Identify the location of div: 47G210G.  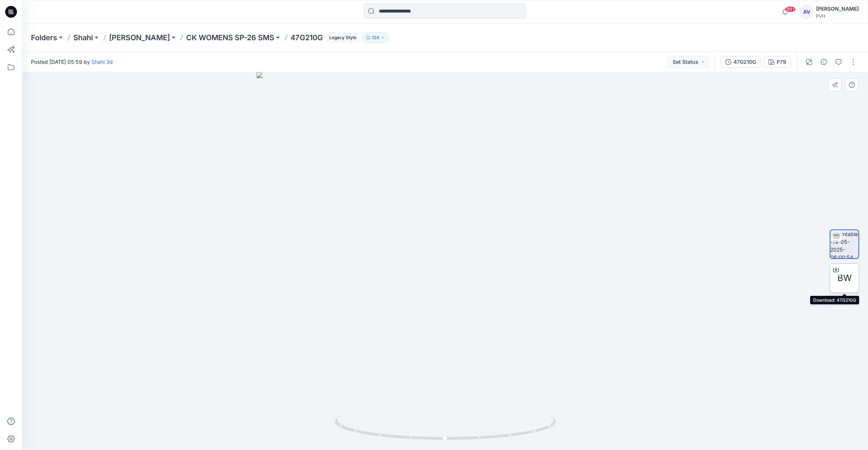
(744, 62).